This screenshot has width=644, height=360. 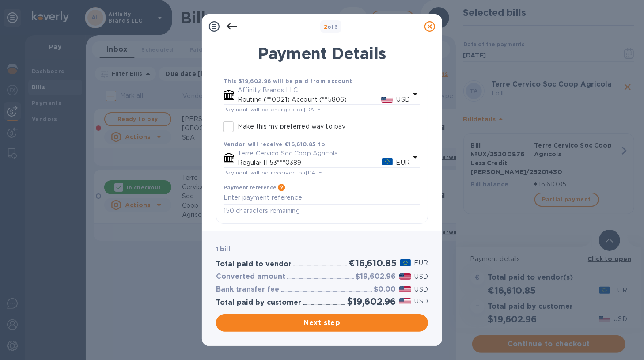 I want to click on span: 2, so click(x=326, y=27).